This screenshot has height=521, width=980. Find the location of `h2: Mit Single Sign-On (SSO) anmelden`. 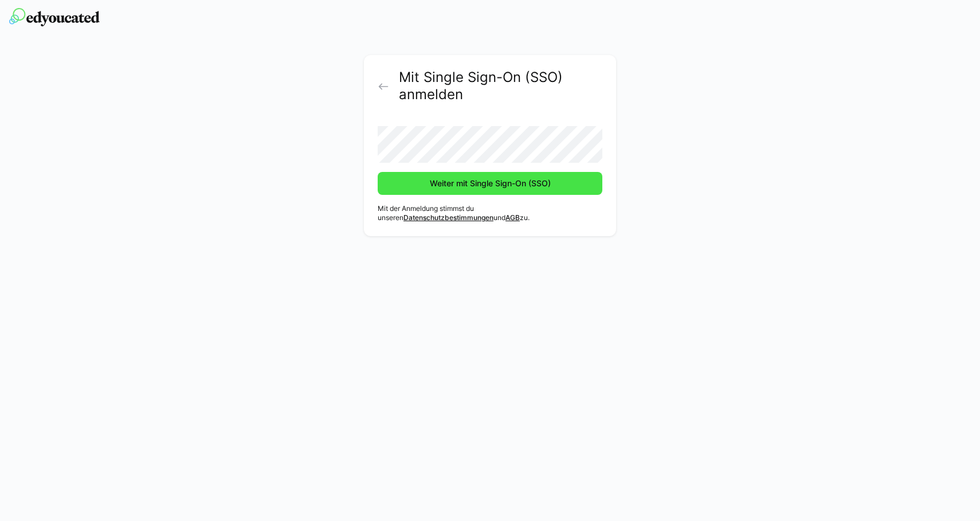

h2: Mit Single Sign-On (SSO) anmelden is located at coordinates (500, 86).